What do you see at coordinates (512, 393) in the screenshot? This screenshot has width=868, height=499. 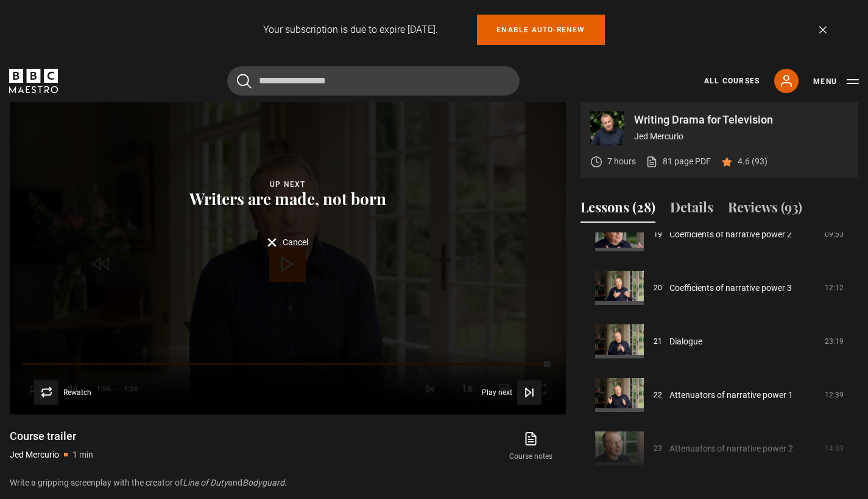 I see `button: Play next` at bounding box center [512, 393].